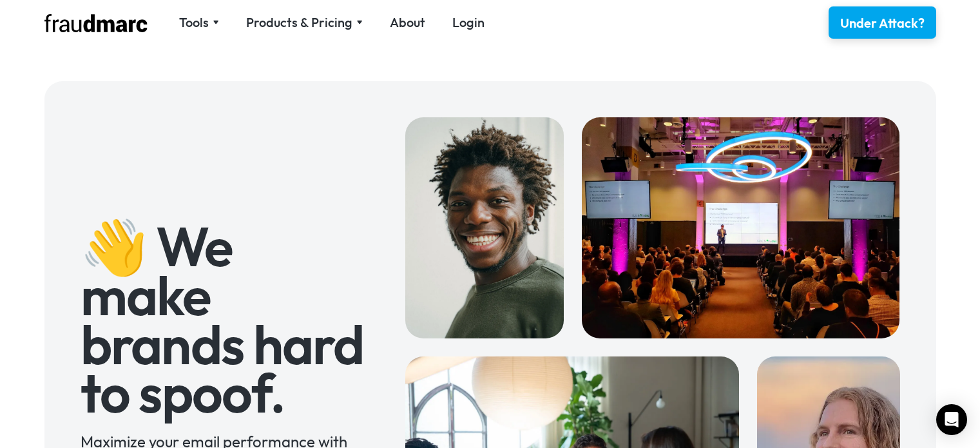 This screenshot has width=980, height=448. Describe the element at coordinates (952, 420) in the screenshot. I see `div: Open Intercom Messenger` at that location.